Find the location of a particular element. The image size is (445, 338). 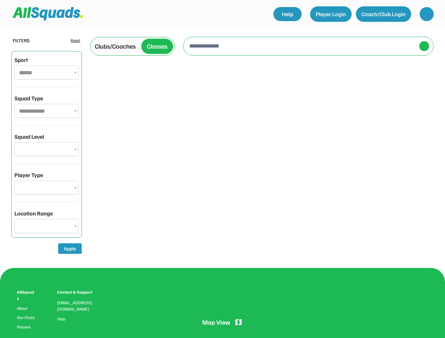

button: Player Login is located at coordinates (331, 14).